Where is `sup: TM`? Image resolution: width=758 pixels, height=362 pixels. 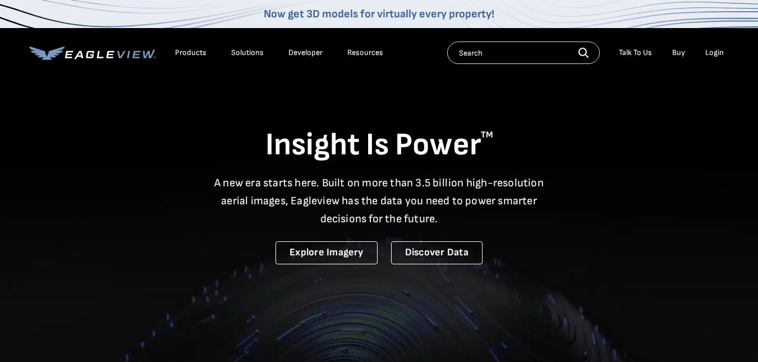 sup: TM is located at coordinates (487, 135).